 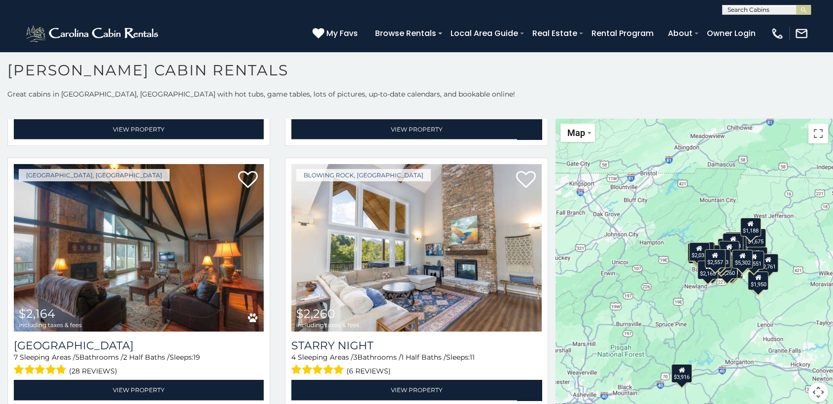 I want to click on span: $2,164, so click(x=37, y=313).